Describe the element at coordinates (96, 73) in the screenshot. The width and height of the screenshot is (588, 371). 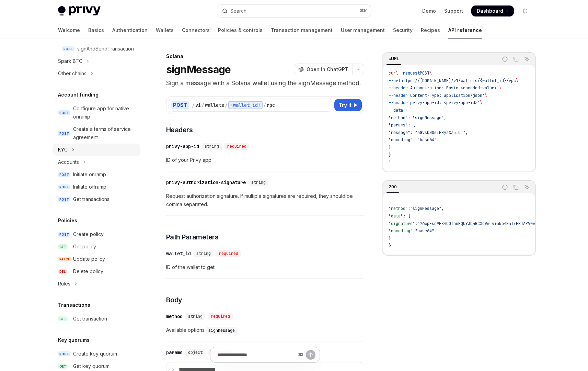
I see `button: Toggle Other chains section` at that location.